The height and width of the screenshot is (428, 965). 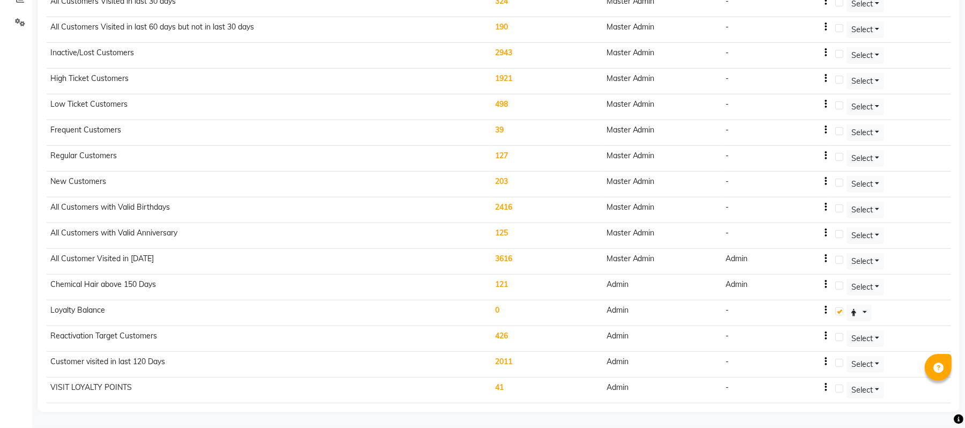 I want to click on td: 203, so click(x=546, y=184).